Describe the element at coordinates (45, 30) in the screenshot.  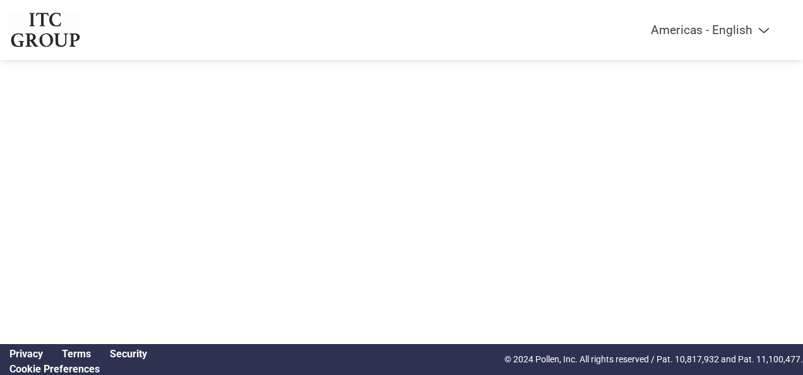
I see `img: ITC Group` at that location.